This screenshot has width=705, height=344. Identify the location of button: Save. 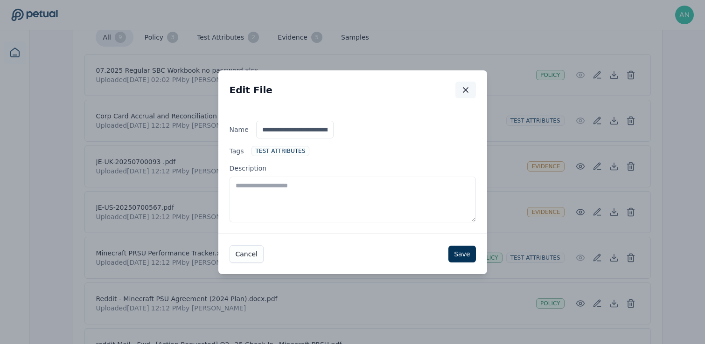
(462, 254).